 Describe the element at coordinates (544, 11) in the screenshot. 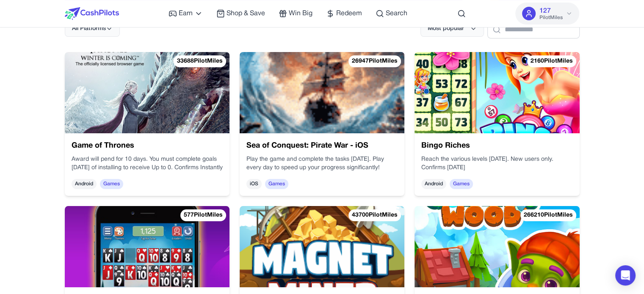

I see `span: 127` at that location.